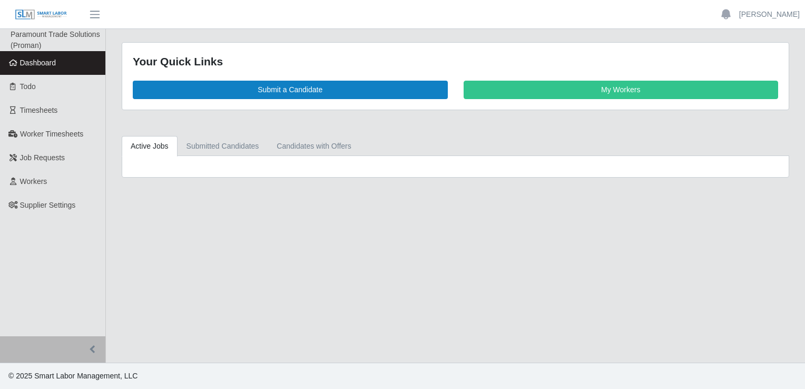 The image size is (805, 389). I want to click on span: Supplier Settings, so click(48, 205).